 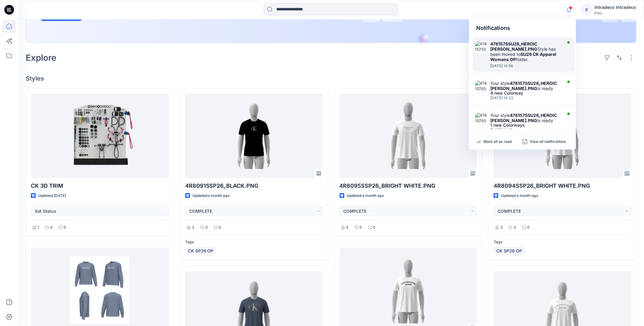 What do you see at coordinates (100, 186) in the screenshot?
I see `p: CK 3D TRIM` at bounding box center [100, 186].